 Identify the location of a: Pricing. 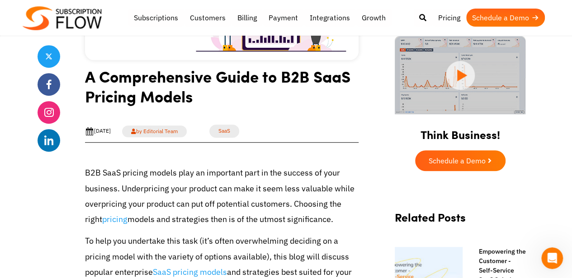
(449, 18).